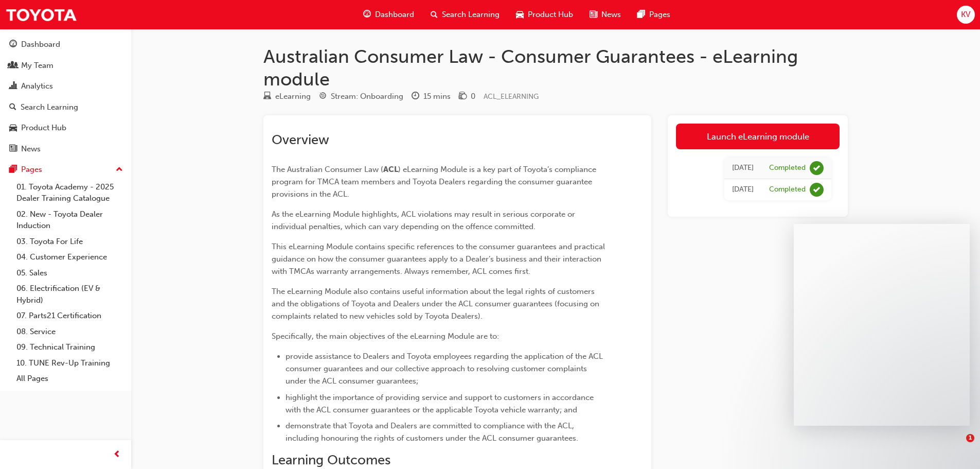 This screenshot has width=980, height=469. What do you see at coordinates (65, 96) in the screenshot?
I see `button: DashboardMy TeamAnalyticsSearch LearningProduct HubNews` at bounding box center [65, 96].